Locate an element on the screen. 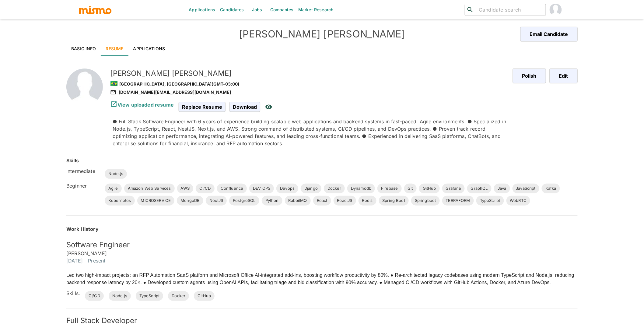 The width and height of the screenshot is (644, 324). a: Download is located at coordinates (245, 106).